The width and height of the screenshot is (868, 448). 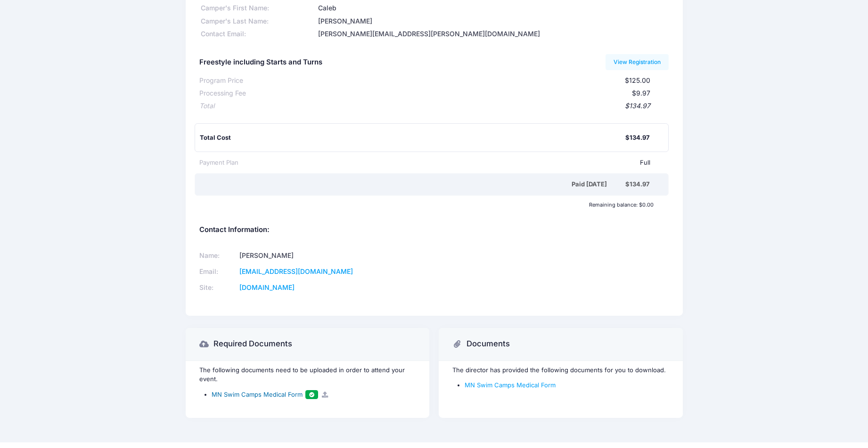 I want to click on td: Site:, so click(x=218, y=288).